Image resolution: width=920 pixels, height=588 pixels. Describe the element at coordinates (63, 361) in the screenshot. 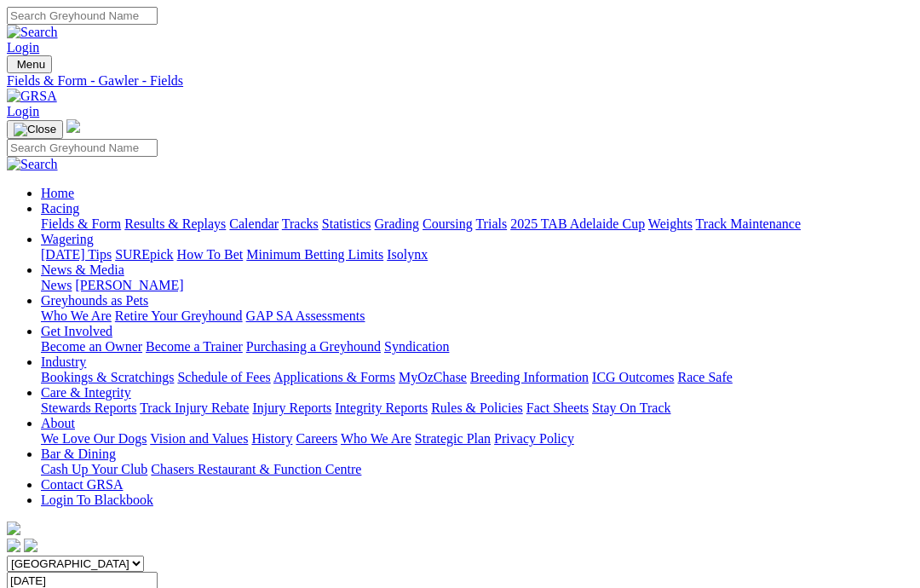

I see `a: Industry` at that location.